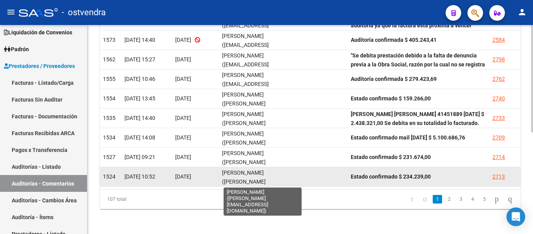 The height and width of the screenshot is (234, 533). I want to click on li: page 5, so click(484, 199).